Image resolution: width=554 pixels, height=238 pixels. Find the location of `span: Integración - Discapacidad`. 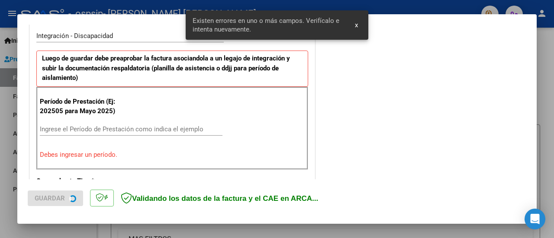

span: Integración - Discapacidad is located at coordinates (74, 36).